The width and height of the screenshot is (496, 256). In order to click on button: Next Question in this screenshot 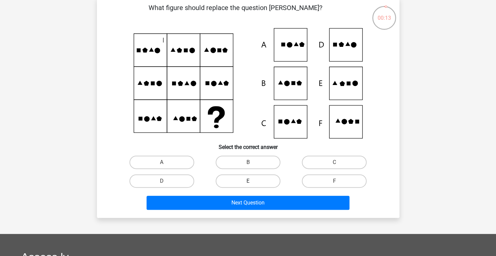, I will do `click(248, 203)`.